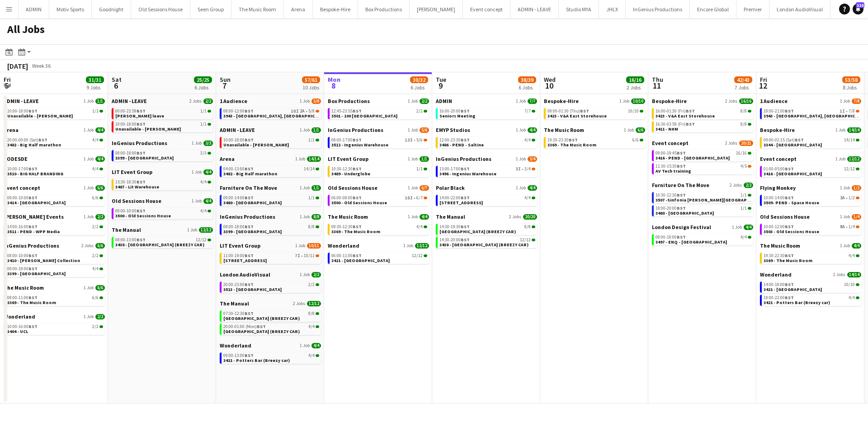  I want to click on button: ADMIN, so click(34, 9).